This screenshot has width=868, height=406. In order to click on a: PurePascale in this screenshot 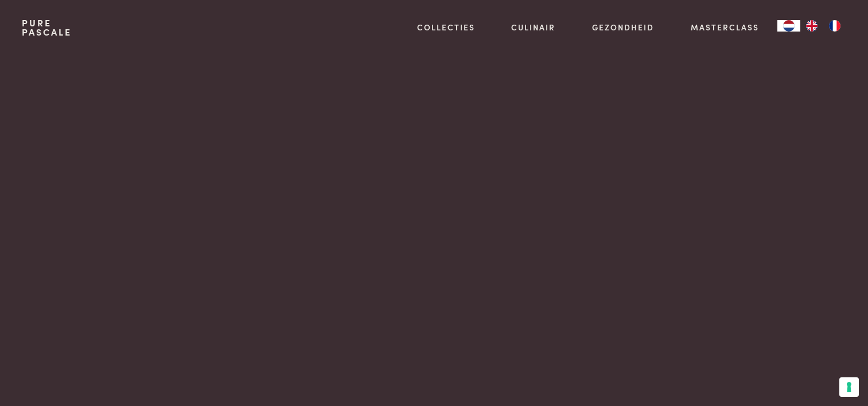, I will do `click(47, 28)`.